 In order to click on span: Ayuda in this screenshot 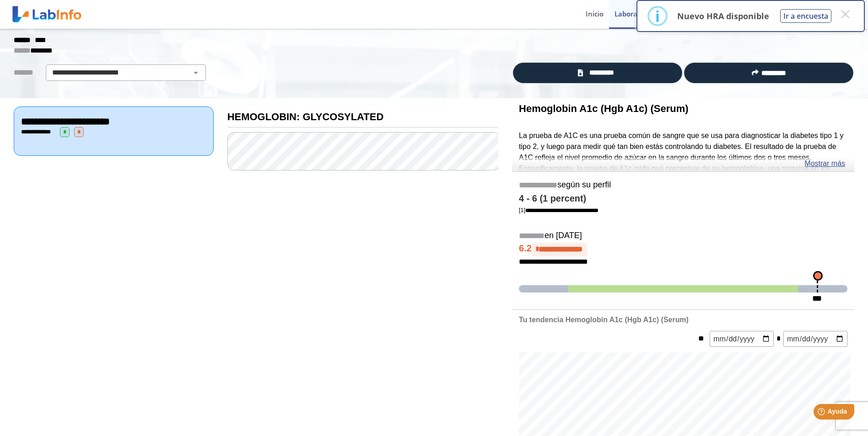, I will do `click(51, 11)`.